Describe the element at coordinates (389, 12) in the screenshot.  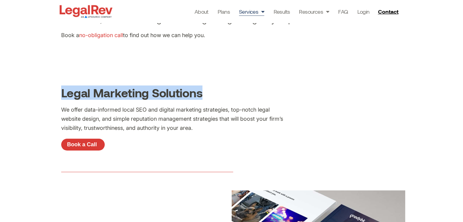
I see `a: Contact` at that location.